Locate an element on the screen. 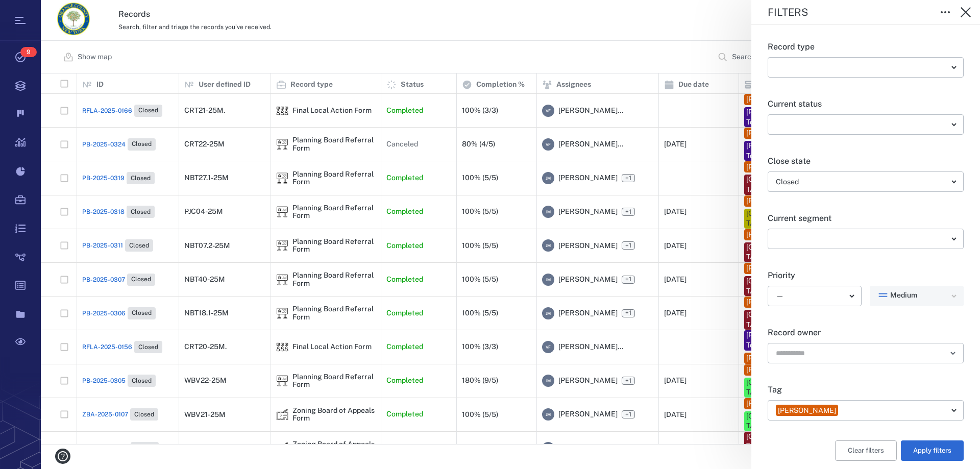  p: Tag is located at coordinates (866, 390).